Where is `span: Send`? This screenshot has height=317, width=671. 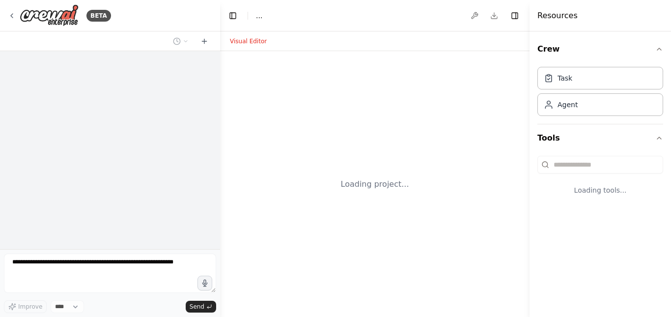
span: Send is located at coordinates (197, 306).